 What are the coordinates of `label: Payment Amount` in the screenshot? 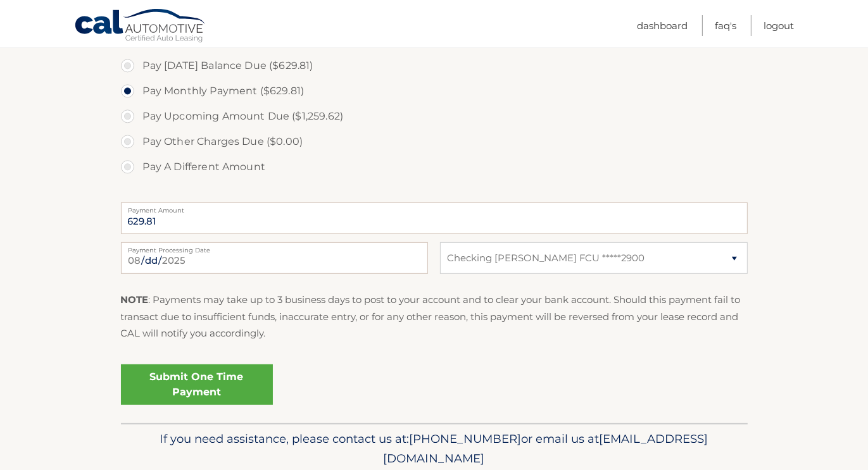 It's located at (434, 208).